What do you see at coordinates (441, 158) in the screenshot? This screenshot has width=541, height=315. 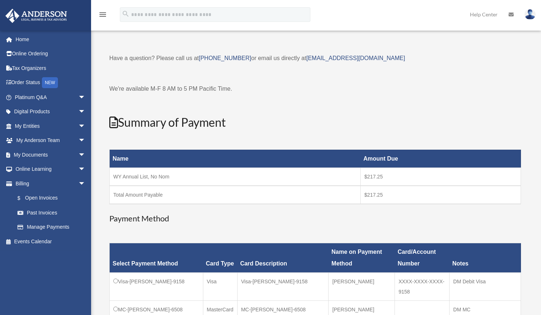 I see `th: Amount Due` at bounding box center [441, 158].